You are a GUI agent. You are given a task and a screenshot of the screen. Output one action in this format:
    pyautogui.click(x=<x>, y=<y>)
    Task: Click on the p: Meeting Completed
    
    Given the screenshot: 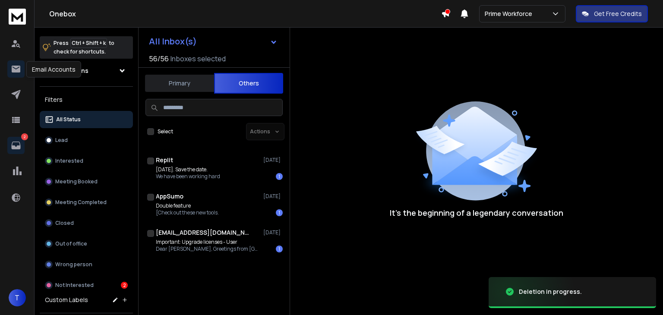 What is the action you would take?
    pyautogui.click(x=81, y=202)
    